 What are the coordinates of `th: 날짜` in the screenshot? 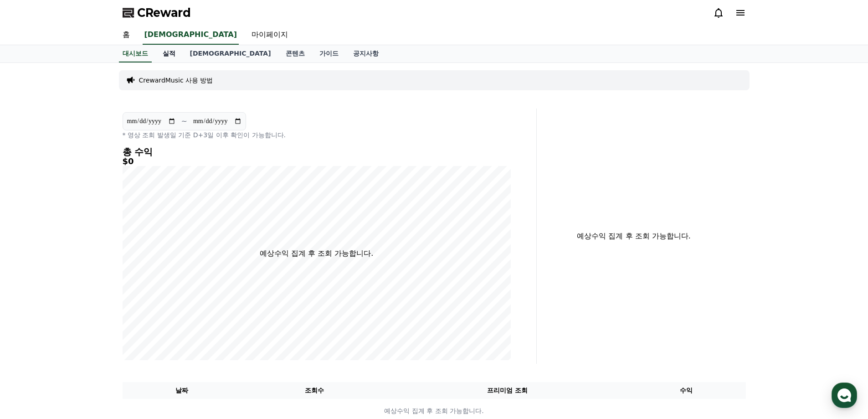 It's located at (182, 390).